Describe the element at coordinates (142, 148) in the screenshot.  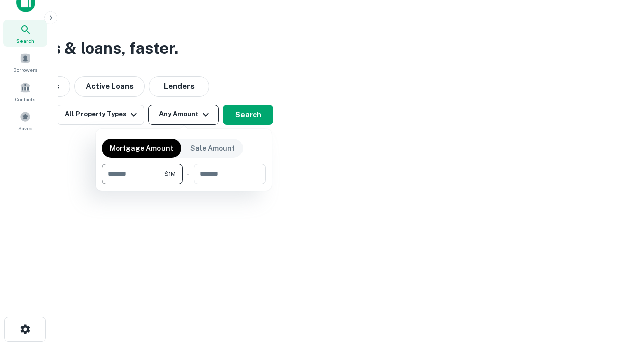
I see `p: Mortgage Amount` at that location.